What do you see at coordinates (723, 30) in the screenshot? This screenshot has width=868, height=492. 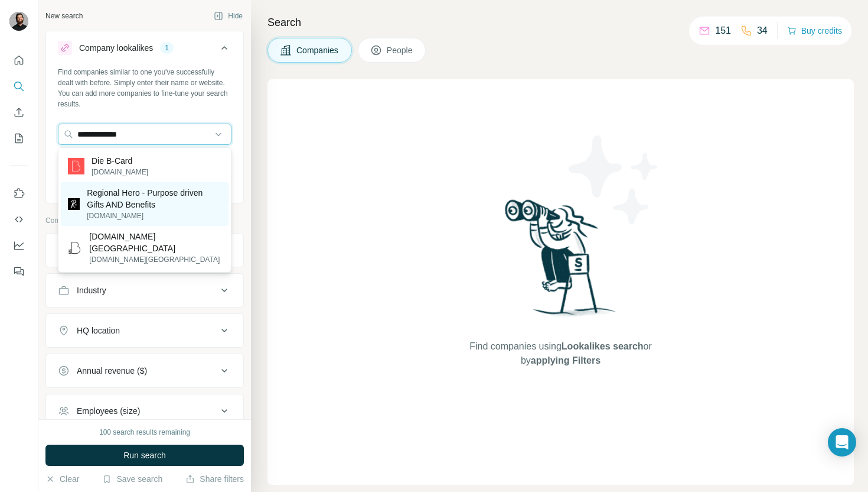 I see `p: 151` at bounding box center [723, 30].